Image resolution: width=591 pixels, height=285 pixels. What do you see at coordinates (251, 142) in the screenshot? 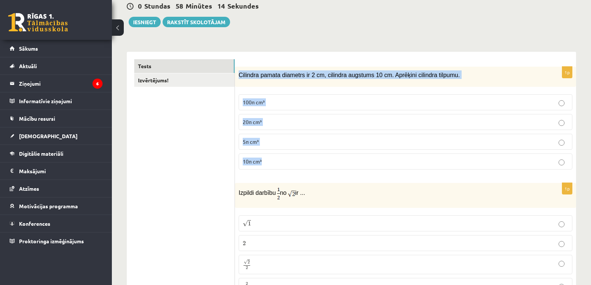
I see `span: 5π cm³` at bounding box center [251, 142].